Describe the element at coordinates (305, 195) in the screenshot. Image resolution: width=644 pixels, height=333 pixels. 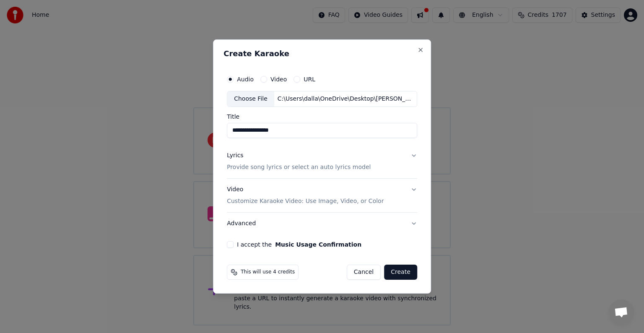
I see `div: Video` at that location.